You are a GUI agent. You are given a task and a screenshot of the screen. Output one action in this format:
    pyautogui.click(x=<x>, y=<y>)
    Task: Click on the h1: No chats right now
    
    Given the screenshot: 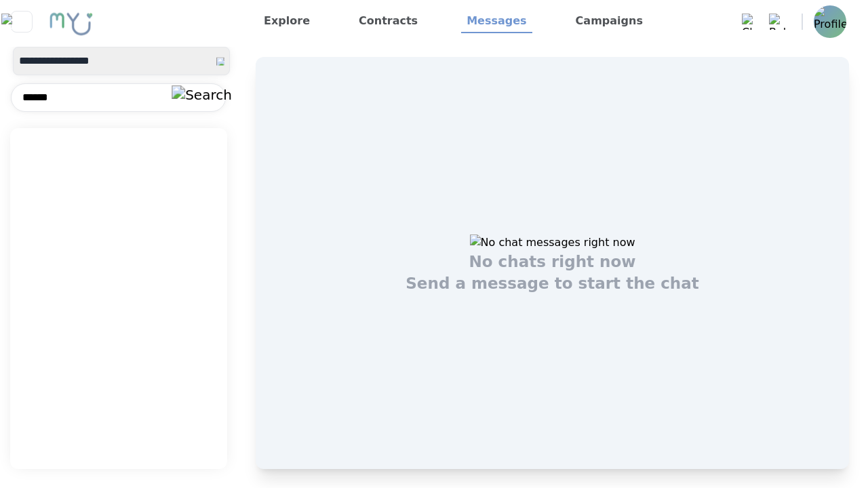 What is the action you would take?
    pyautogui.click(x=552, y=262)
    